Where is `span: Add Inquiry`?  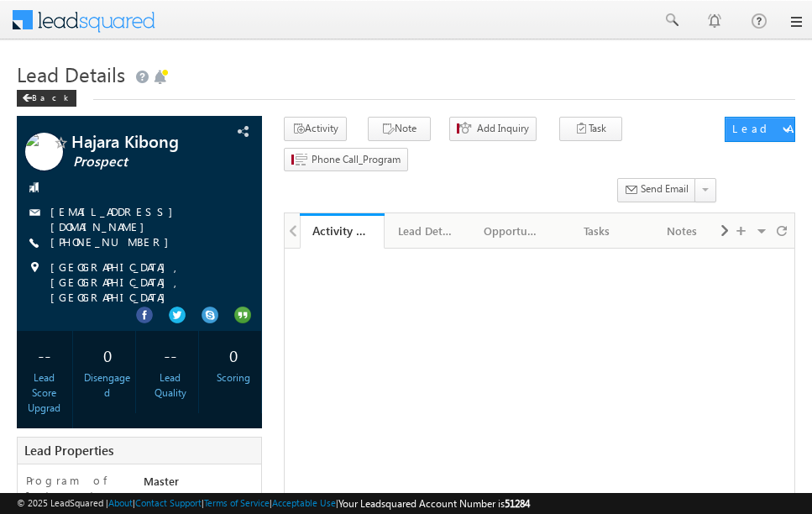 span: Add Inquiry is located at coordinates (503, 128).